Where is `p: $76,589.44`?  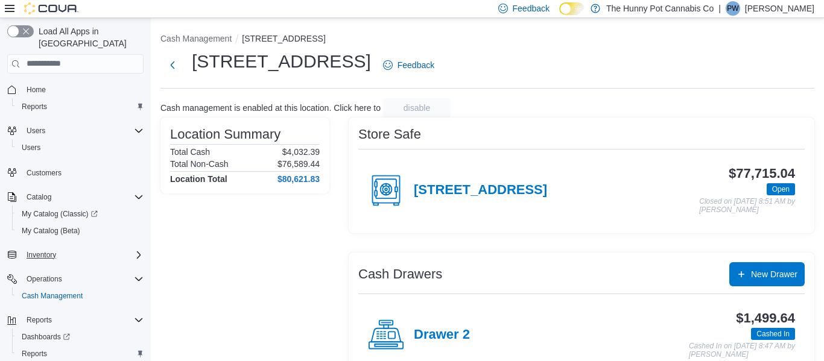
p: $76,589.44 is located at coordinates (299, 164).